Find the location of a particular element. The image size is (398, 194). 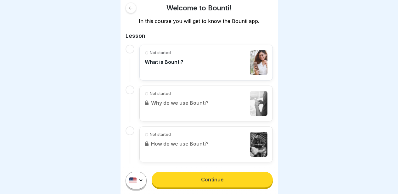

font: Continue is located at coordinates (212, 180).